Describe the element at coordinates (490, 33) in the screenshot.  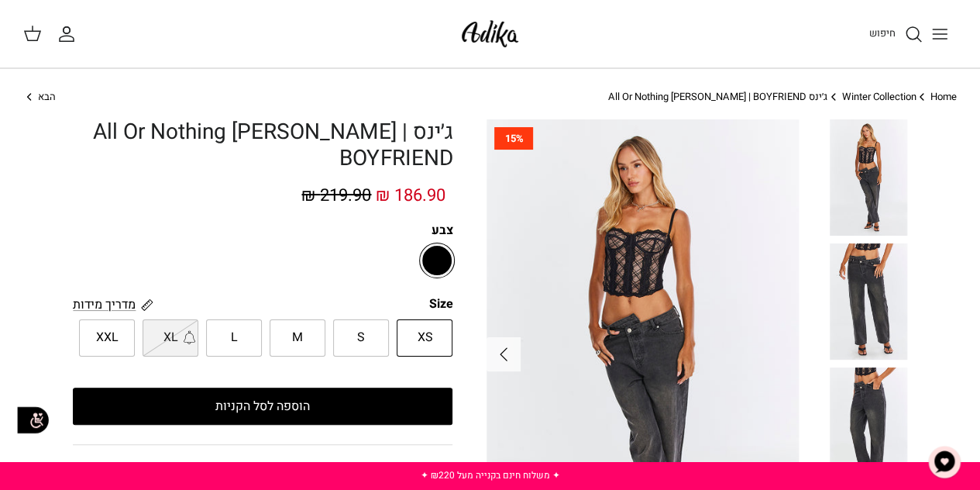
I see `img: Adika IL` at that location.